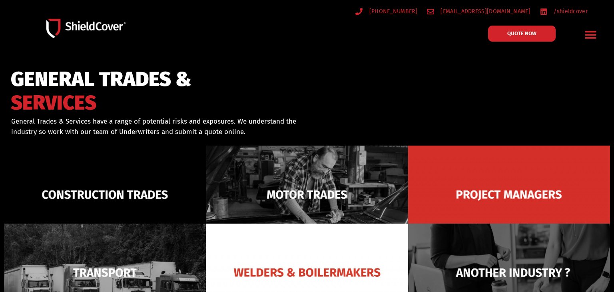 The image size is (614, 292). Describe the element at coordinates (154, 126) in the screenshot. I see `p: General Trades & Services have a range of potential risks and exposures. We understand the indust...` at that location.